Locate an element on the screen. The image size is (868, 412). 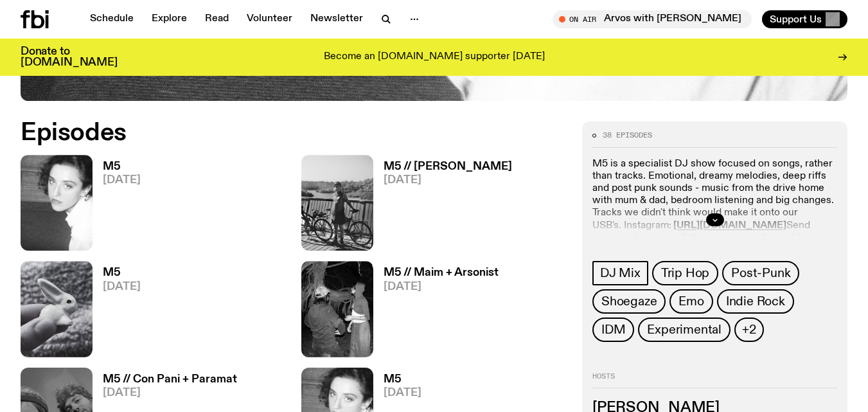
h2: Hosts is located at coordinates (714, 380).